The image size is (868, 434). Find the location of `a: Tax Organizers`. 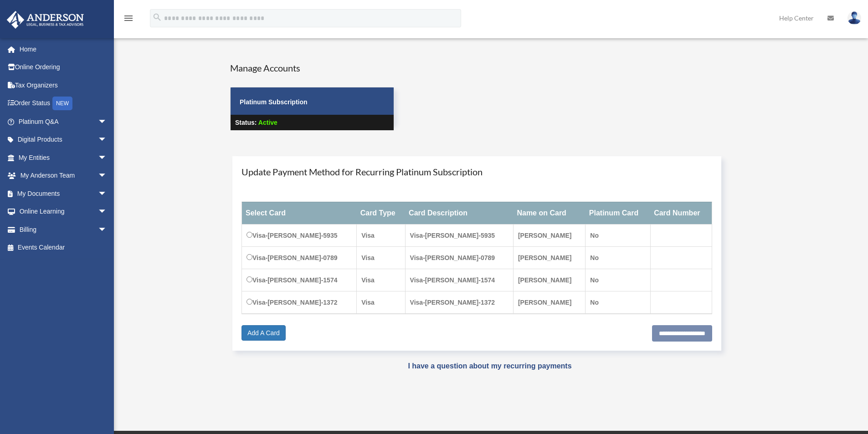

a: Tax Organizers is located at coordinates (63, 85).